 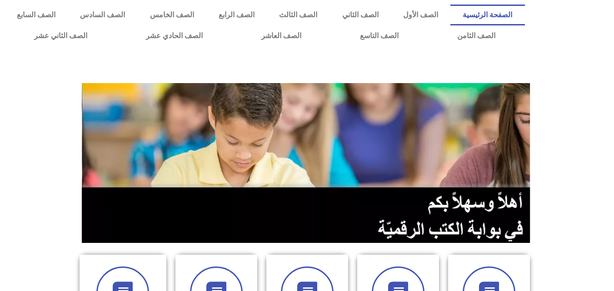 I want to click on a: الصف السابع, so click(x=36, y=15).